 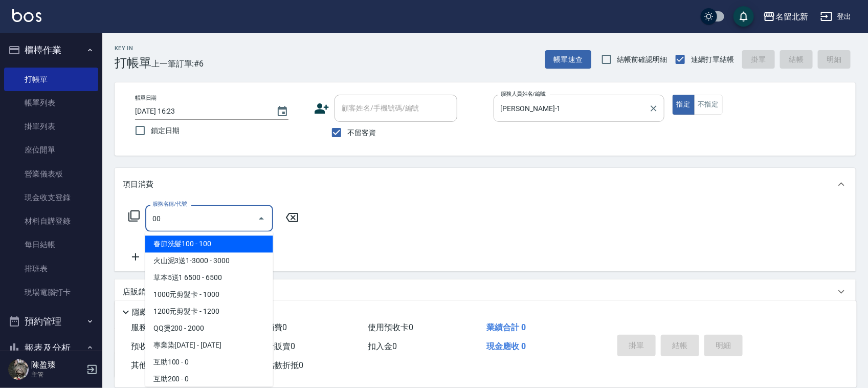 What do you see at coordinates (485, 184) in the screenshot?
I see `div: 項目消費` at bounding box center [485, 184].